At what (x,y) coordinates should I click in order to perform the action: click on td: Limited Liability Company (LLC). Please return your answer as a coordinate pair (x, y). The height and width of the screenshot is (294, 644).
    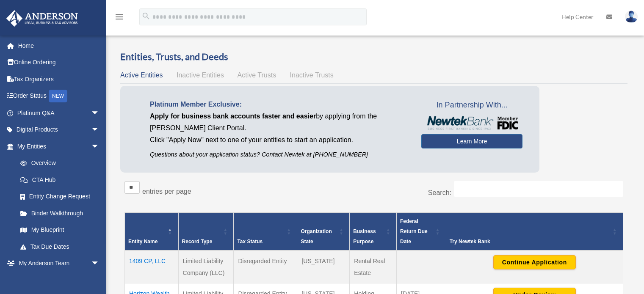
    Looking at the image, I should click on (206, 267).